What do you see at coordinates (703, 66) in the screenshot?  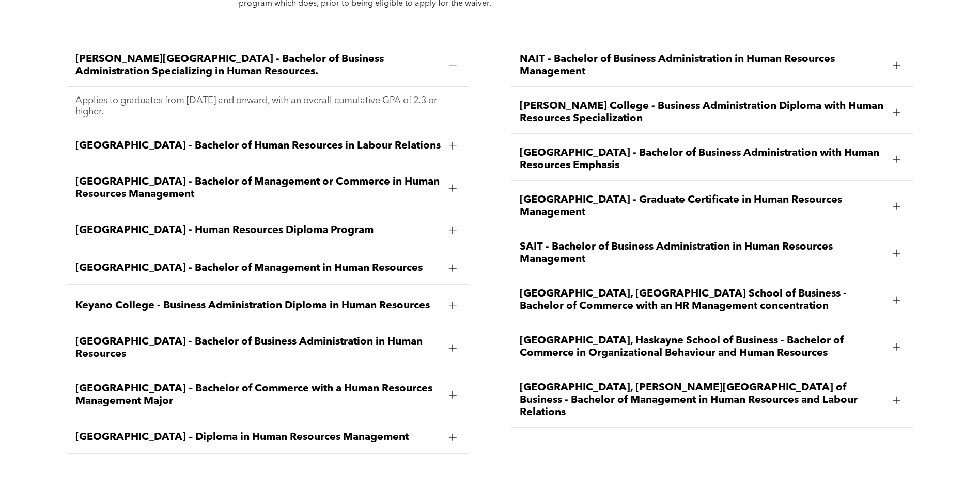 I see `span: NAIT - Bachelor of Business Administration in Human Resources Management` at bounding box center [703, 66].